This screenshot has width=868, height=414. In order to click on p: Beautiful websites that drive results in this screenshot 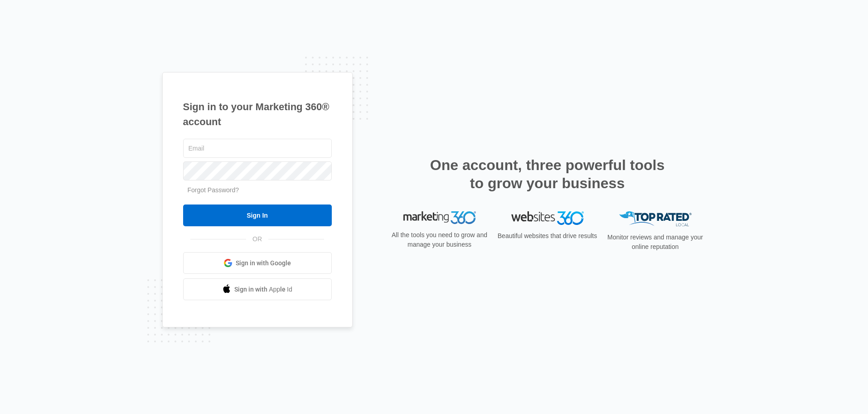, I will do `click(548, 236)`.